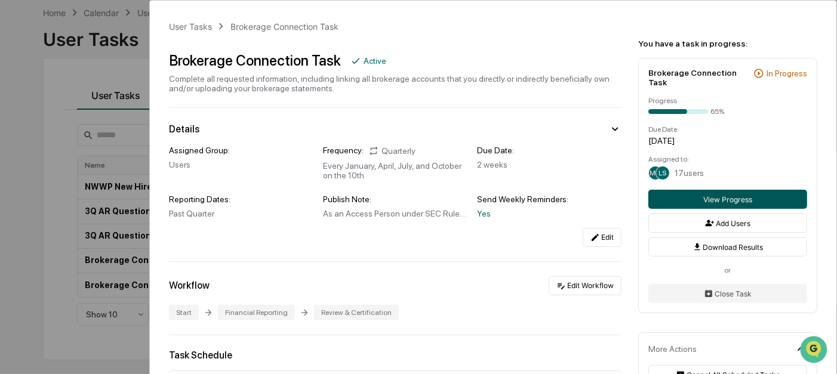 The width and height of the screenshot is (837, 374). What do you see at coordinates (15, 15) in the screenshot?
I see `button: Open customer support` at bounding box center [15, 15].